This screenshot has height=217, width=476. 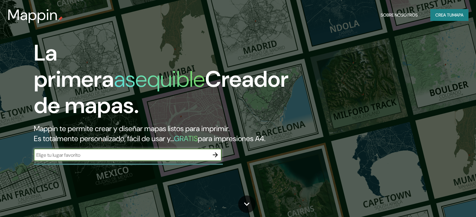 I want to click on button: Crea tumapa, so click(x=449, y=15).